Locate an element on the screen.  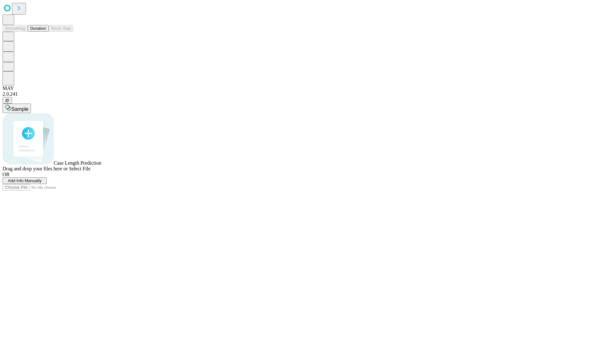
button: Sample is located at coordinates (17, 108).